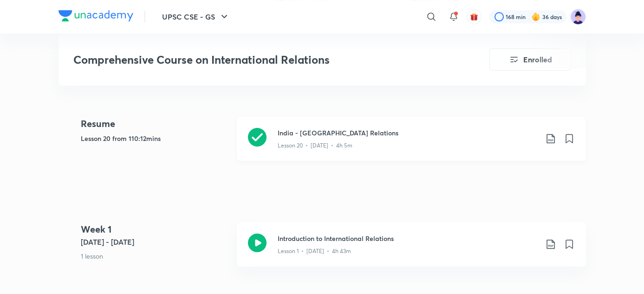  What do you see at coordinates (155, 229) in the screenshot?
I see `h4: Week 1` at bounding box center [155, 229].